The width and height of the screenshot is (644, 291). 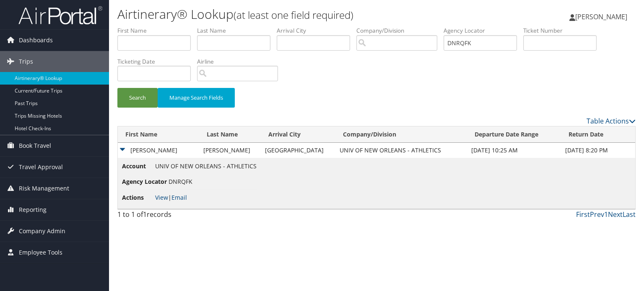 What do you see at coordinates (157, 62) in the screenshot?
I see `label: Ticketing Date` at bounding box center [157, 62].